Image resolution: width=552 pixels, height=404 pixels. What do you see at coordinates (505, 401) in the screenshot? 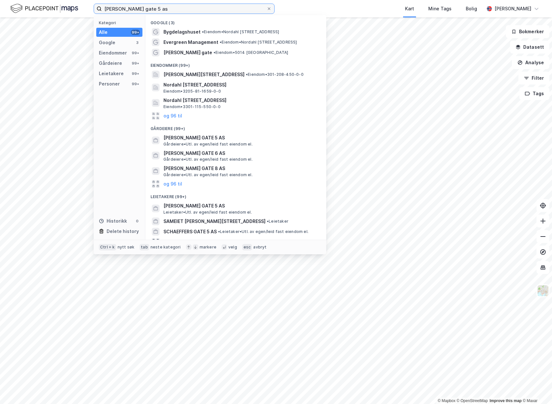
I see `a: Improve this map` at bounding box center [505, 401].